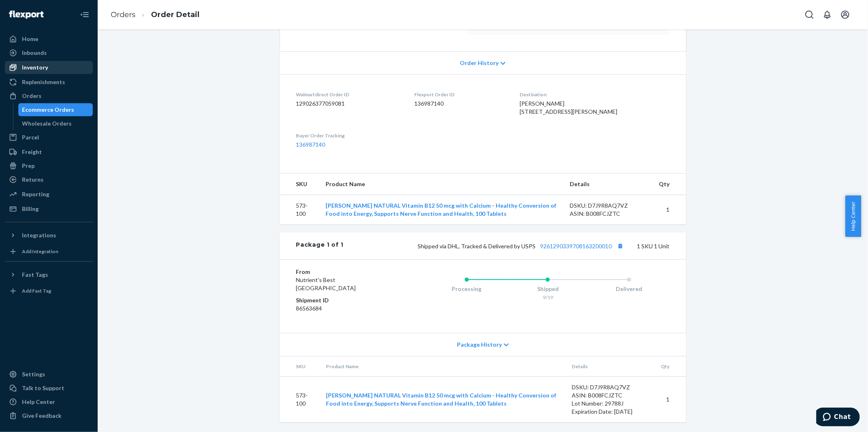  What do you see at coordinates (30, 209) in the screenshot?
I see `div: Billing` at bounding box center [30, 209].